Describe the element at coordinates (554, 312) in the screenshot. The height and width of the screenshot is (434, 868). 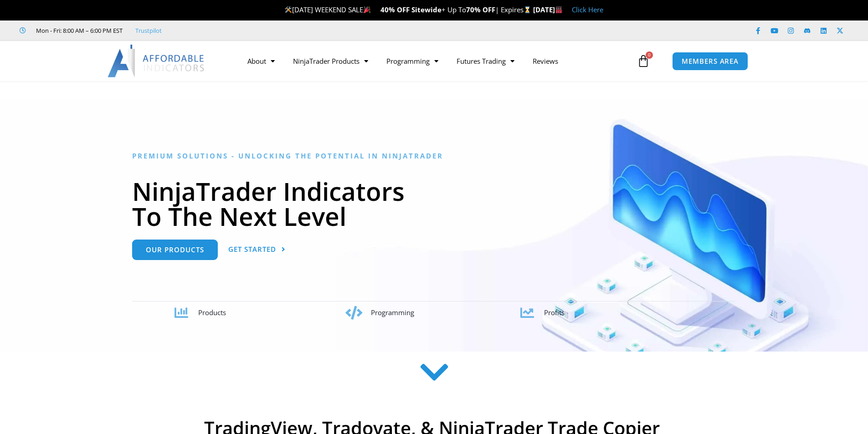
I see `span: Profits` at that location.